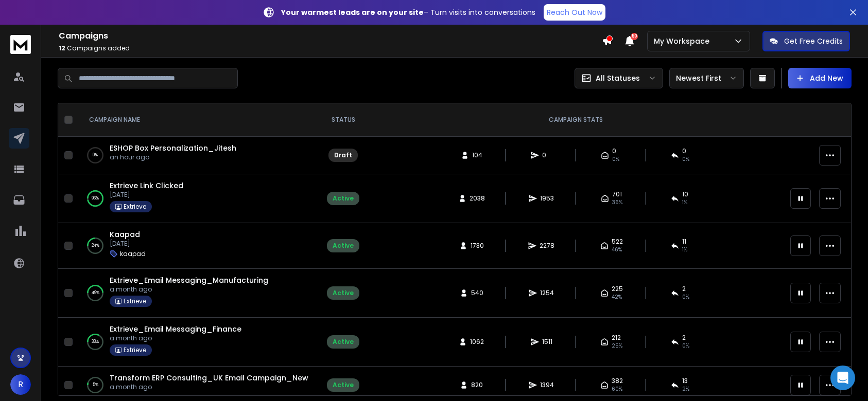 This screenshot has height=401, width=868. Describe the element at coordinates (173, 148) in the screenshot. I see `a: ESHOP Box Personalization_Jitesh` at that location.